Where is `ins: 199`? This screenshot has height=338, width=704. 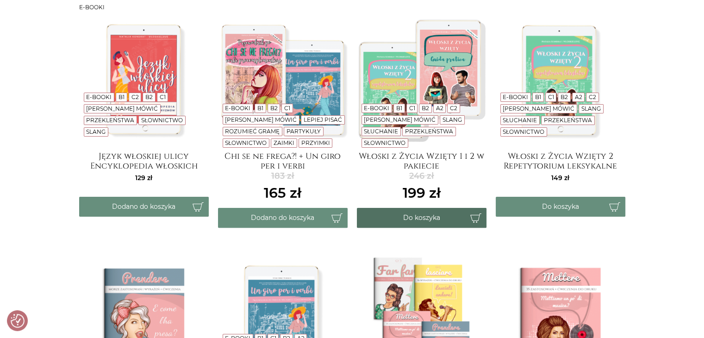 ins: 199 is located at coordinates (422, 193).